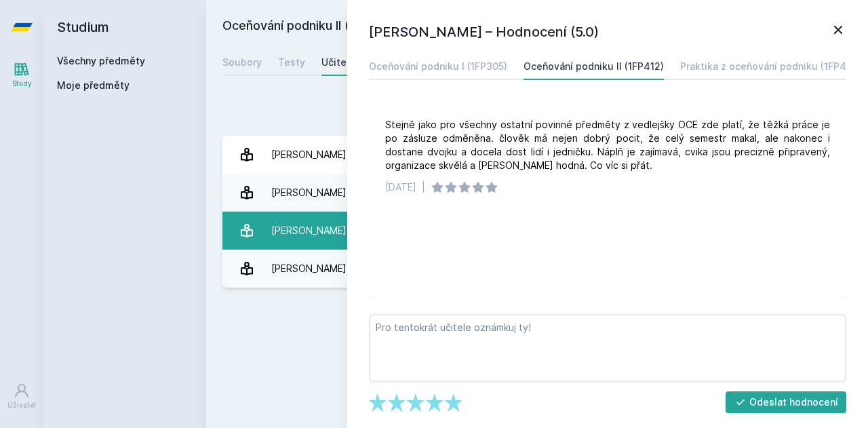 This screenshot has height=428, width=868. I want to click on a: Uživatel, so click(22, 396).